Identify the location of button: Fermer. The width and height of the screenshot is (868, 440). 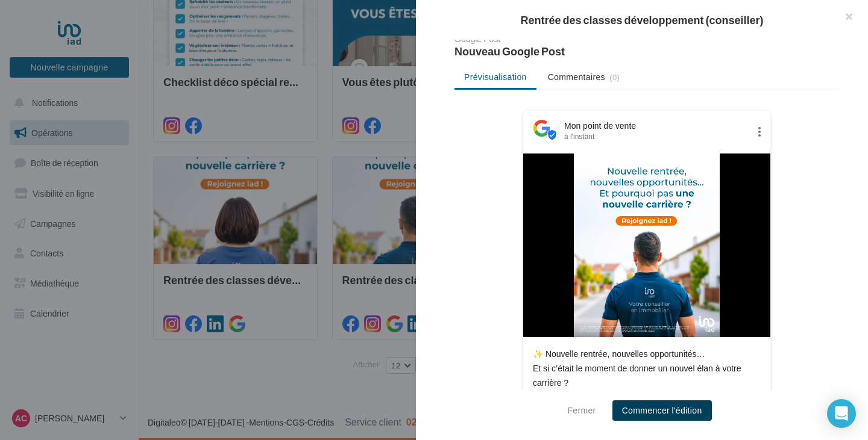
(581, 410).